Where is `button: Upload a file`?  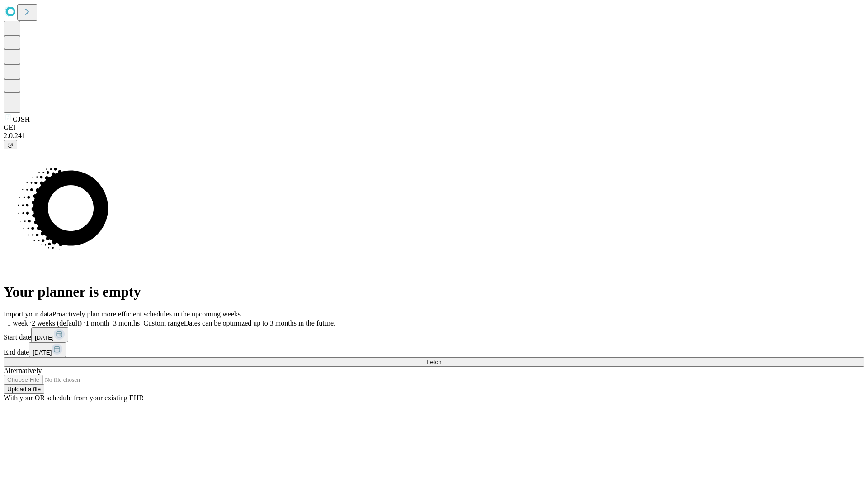
button: Upload a file is located at coordinates (24, 388).